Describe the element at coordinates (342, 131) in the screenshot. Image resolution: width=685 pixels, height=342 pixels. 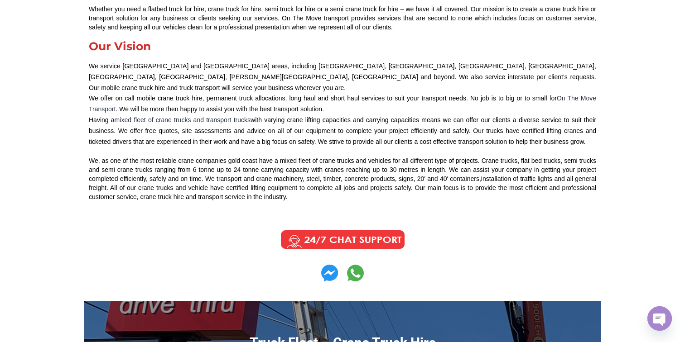
I see `p: Having a with varying crane lifting capacities and carrying capacities means we can offer our cli...` at that location.